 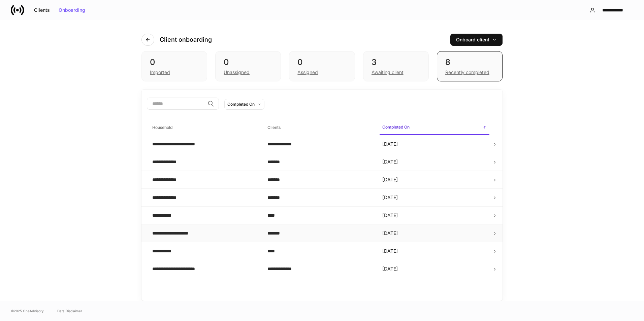 I want to click on div: 0Imported, so click(x=174, y=67).